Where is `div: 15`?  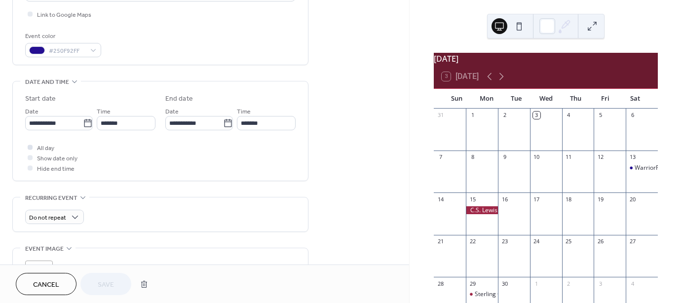
div: 15 is located at coordinates (472, 199).